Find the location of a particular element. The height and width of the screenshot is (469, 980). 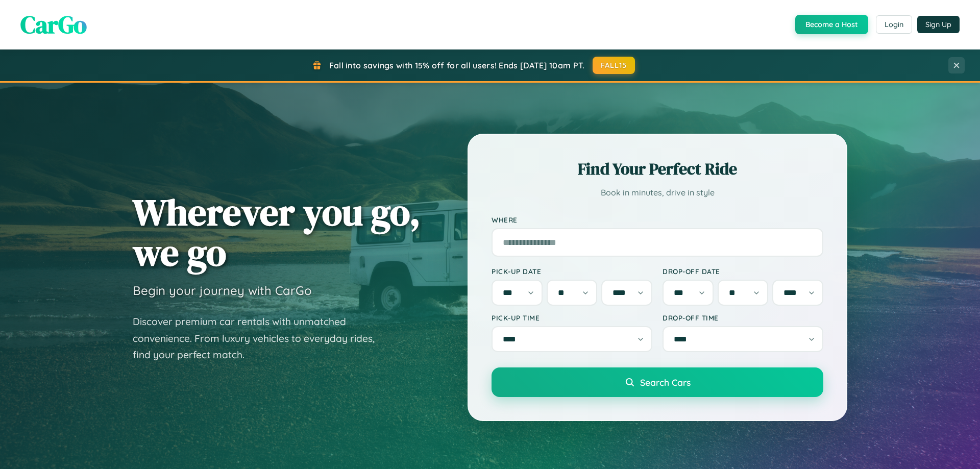

label: Drop-off Time is located at coordinates (742, 318).